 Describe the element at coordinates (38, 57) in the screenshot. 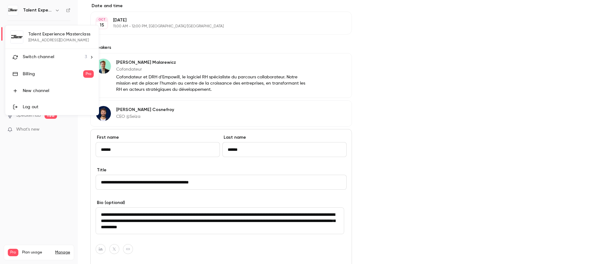

I see `span: Switch channel` at that location.